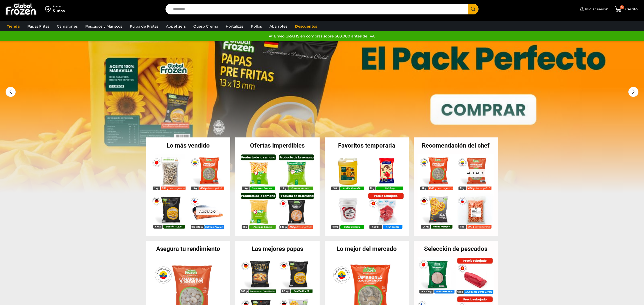  What do you see at coordinates (49, 9) in the screenshot?
I see `img: address-field-icon.svg` at bounding box center [49, 9].